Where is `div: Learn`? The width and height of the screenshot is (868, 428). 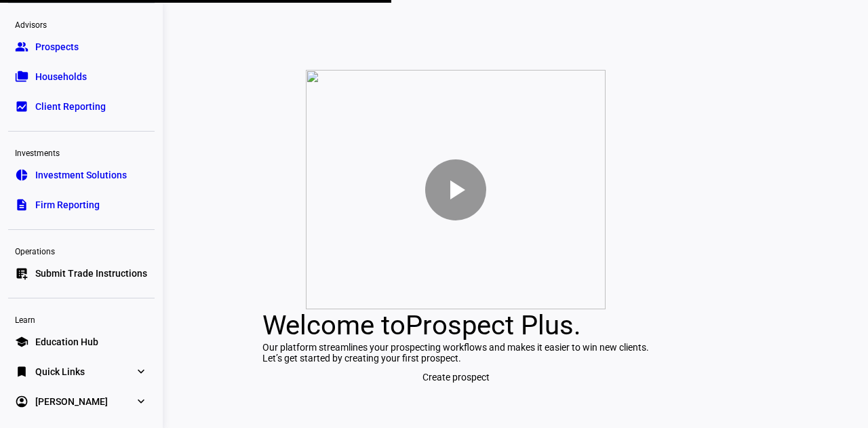 div: Learn is located at coordinates (81, 319).